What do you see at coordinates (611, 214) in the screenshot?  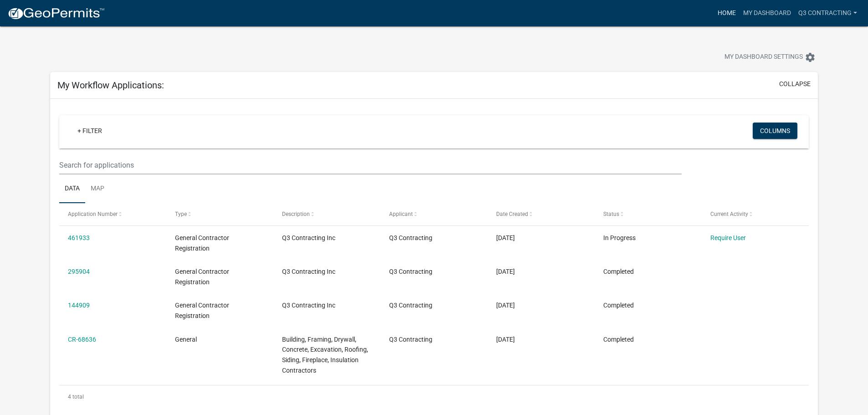 I see `span: Status` at bounding box center [611, 214].